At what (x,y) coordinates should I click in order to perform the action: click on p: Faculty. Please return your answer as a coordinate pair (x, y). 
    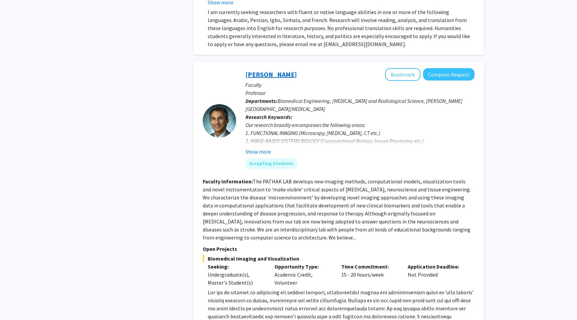
    Looking at the image, I should click on (360, 85).